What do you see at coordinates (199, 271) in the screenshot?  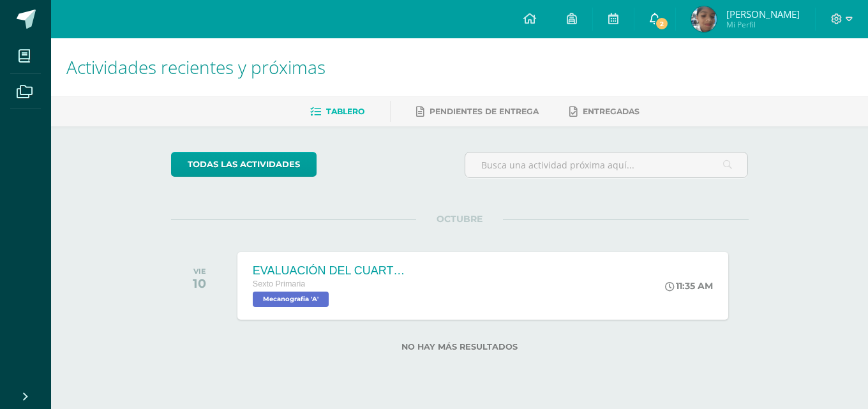 I see `div: VIE` at bounding box center [199, 271].